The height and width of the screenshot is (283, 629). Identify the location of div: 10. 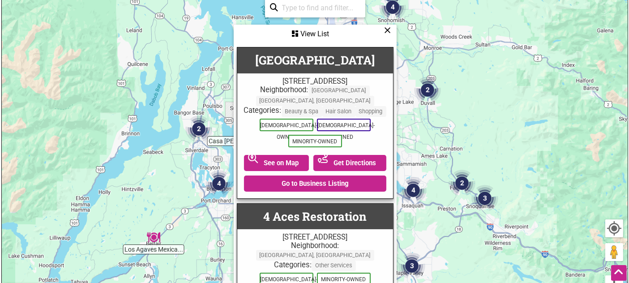
(383, 123).